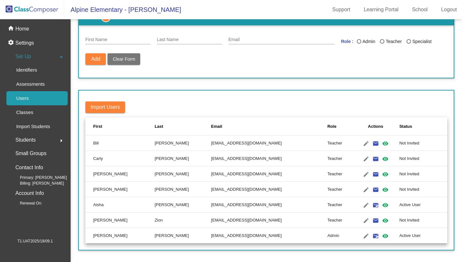  I want to click on div: Specialist, so click(422, 41).